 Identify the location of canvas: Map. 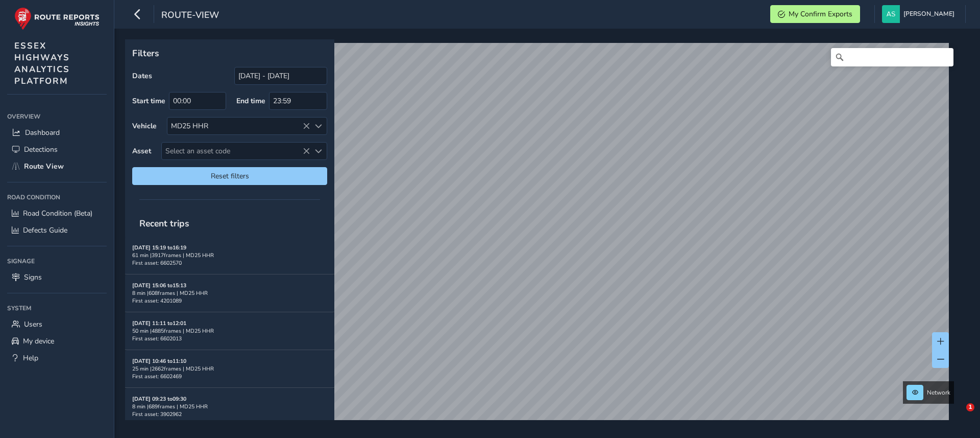
(539, 237).